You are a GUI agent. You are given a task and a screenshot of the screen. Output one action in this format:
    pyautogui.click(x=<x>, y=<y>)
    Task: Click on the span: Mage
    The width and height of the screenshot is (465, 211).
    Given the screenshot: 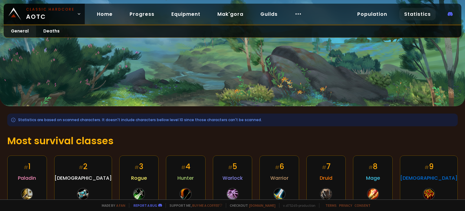 What is the action you would take?
    pyautogui.click(x=373, y=178)
    